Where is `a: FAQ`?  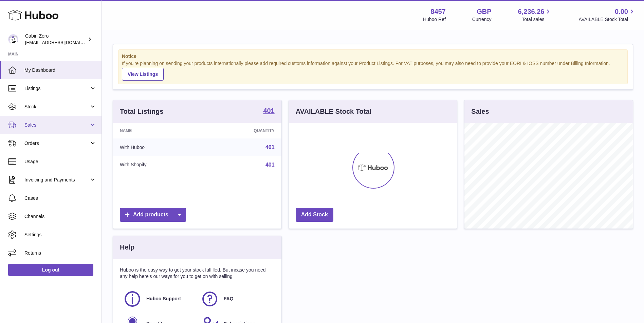
a: FAQ is located at coordinates (236, 299).